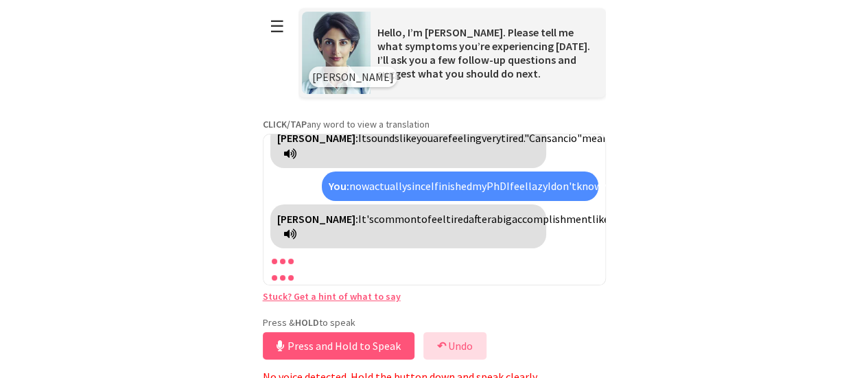 The image size is (868, 378). I want to click on button: Press and Hold to Speak, so click(338, 346).